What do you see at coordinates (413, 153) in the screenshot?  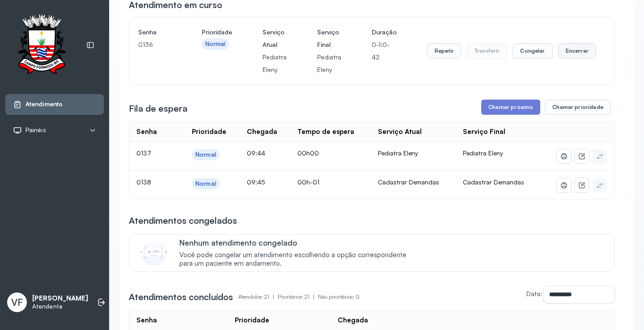 I see `div: Pediatra Eleny` at bounding box center [413, 153].